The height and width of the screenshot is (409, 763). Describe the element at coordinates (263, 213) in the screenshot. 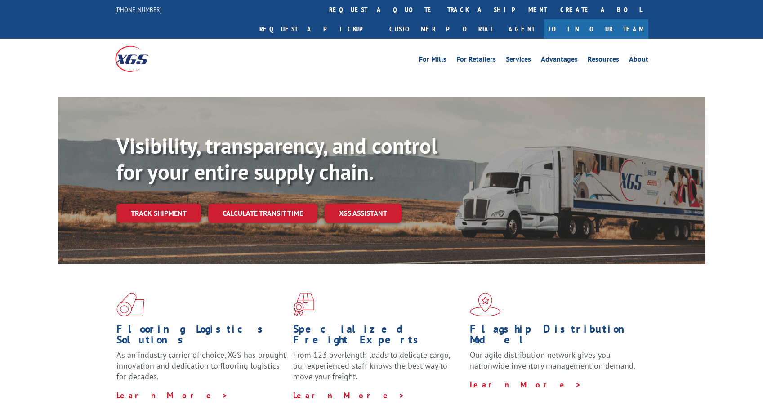

I see `a: Calculate transit time` at that location.